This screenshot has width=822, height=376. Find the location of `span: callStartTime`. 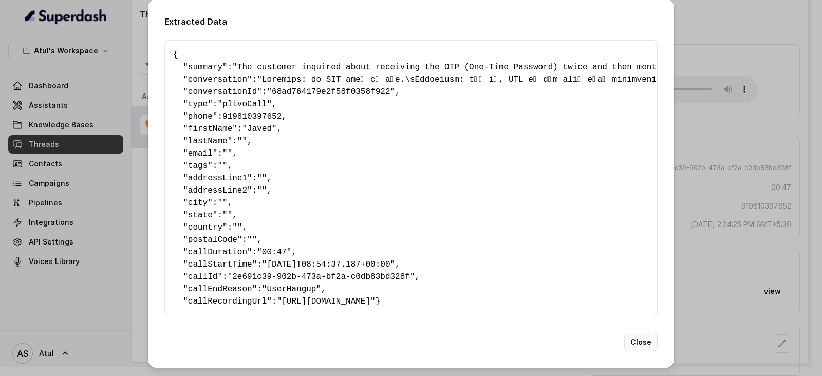

span: callStartTime is located at coordinates (220, 264).